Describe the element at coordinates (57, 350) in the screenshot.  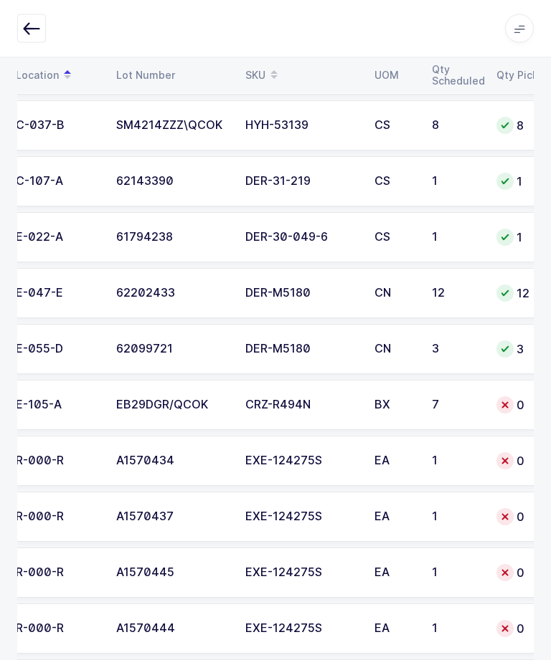
I see `div: E-055-D` at that location.